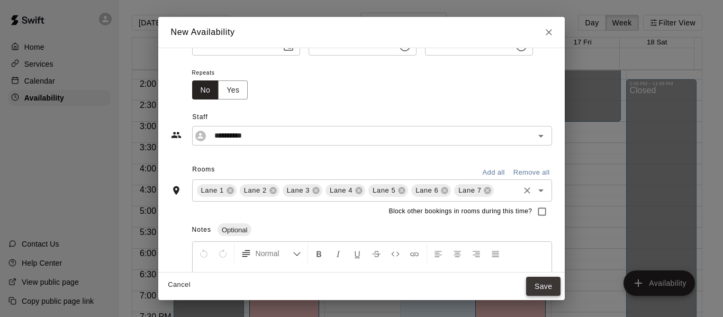 Image resolution: width=723 pixels, height=317 pixels. What do you see at coordinates (204, 254) in the screenshot?
I see `button: Undo` at bounding box center [204, 254].